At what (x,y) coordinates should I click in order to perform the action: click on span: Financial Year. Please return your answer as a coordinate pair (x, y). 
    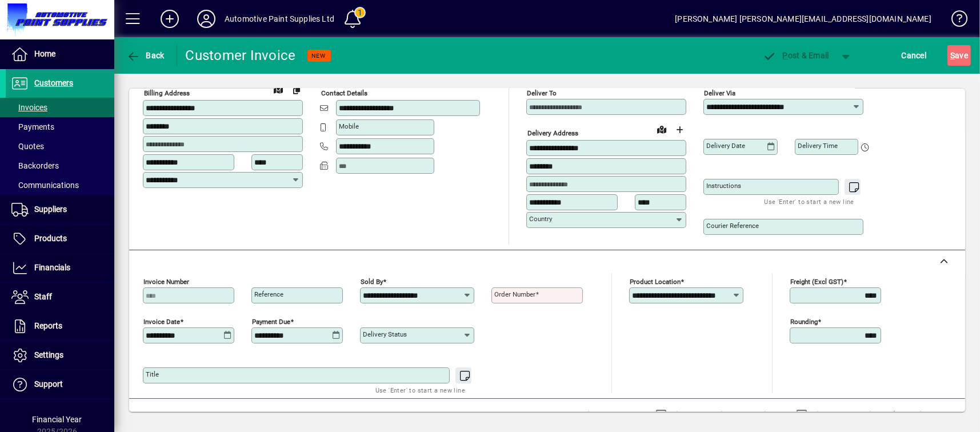
    Looking at the image, I should click on (57, 420).